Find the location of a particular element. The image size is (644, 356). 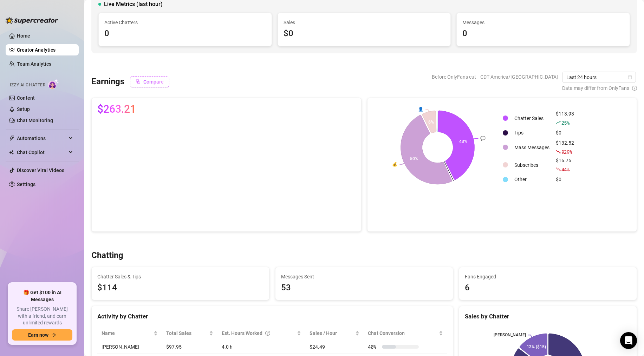

span: Chatter Sales & Tips is located at coordinates (180, 277).